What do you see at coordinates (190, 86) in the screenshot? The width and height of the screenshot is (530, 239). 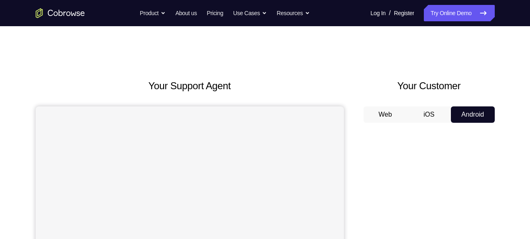 I see `h2: Your Support Agent` at bounding box center [190, 86].